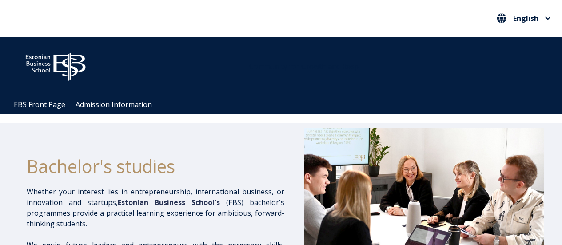 Image resolution: width=562 pixels, height=245 pixels. I want to click on div: Navigation Menu, so click(285, 104).